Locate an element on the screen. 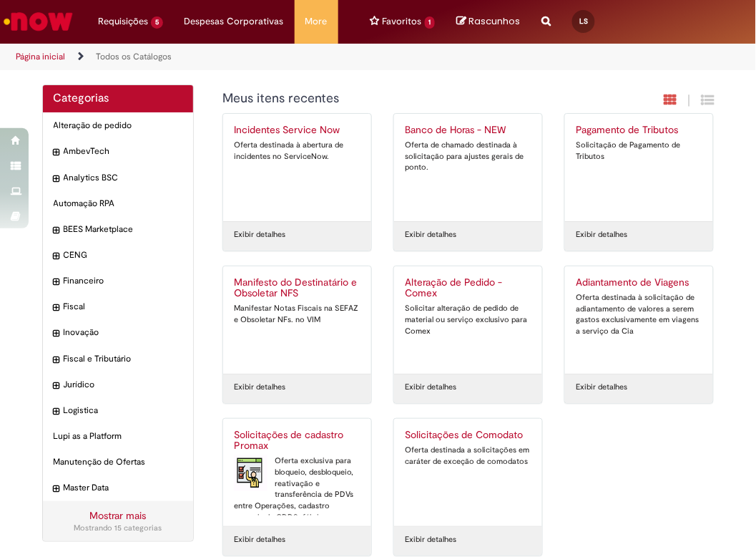  div: expandir categoria Fiscal Fiscal is located at coordinates (118, 307).